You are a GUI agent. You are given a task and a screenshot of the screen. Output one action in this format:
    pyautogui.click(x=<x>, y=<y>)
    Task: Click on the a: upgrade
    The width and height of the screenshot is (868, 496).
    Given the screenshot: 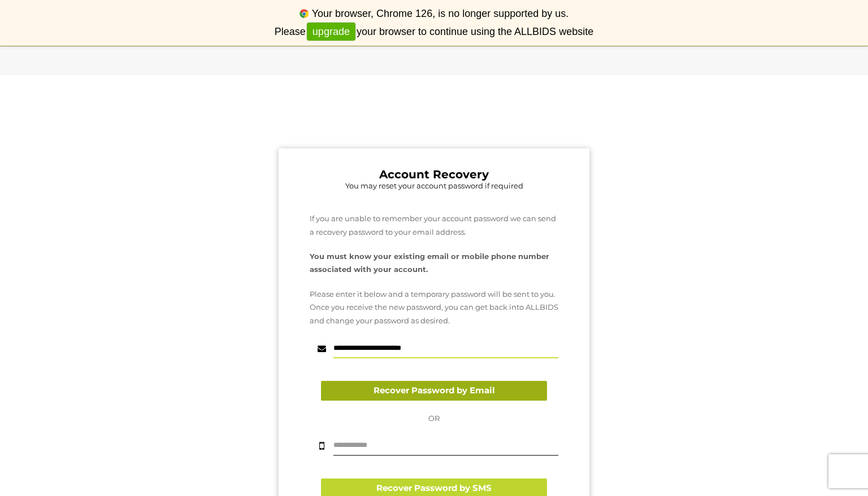 What is the action you would take?
    pyautogui.click(x=331, y=32)
    